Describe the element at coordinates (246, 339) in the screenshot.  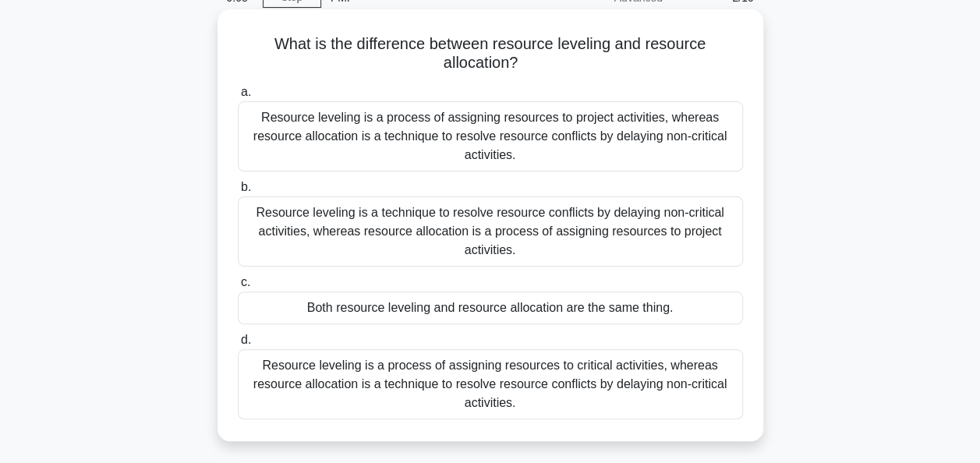
I see `span: d.` at that location.